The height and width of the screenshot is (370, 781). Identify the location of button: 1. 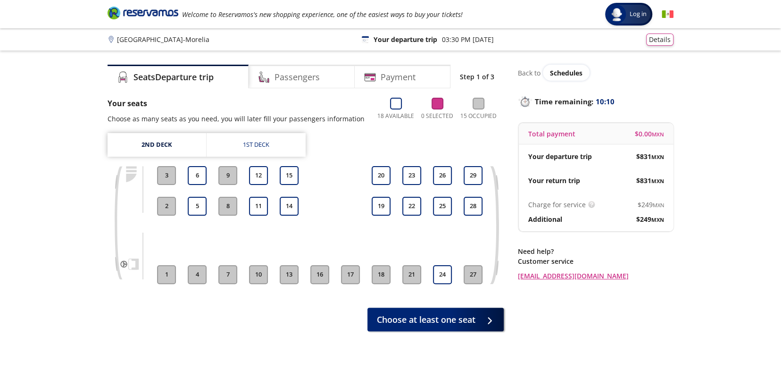
(167, 275).